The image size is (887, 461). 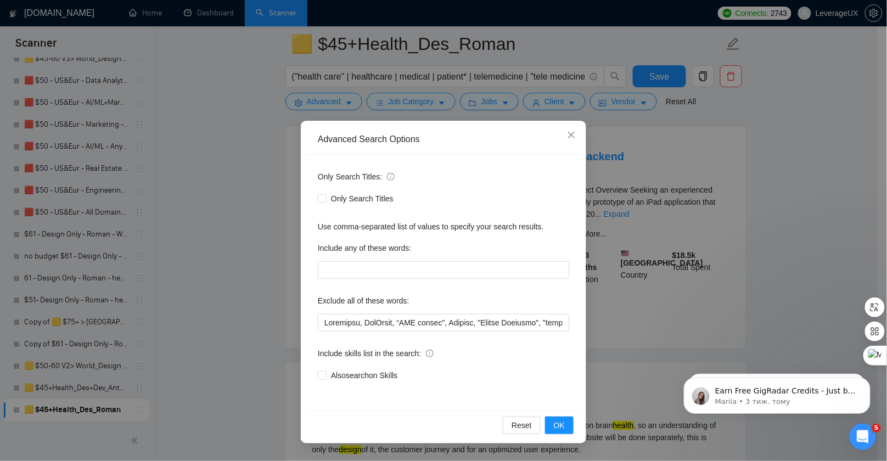 What do you see at coordinates (560, 426) in the screenshot?
I see `button: OK` at bounding box center [560, 426].